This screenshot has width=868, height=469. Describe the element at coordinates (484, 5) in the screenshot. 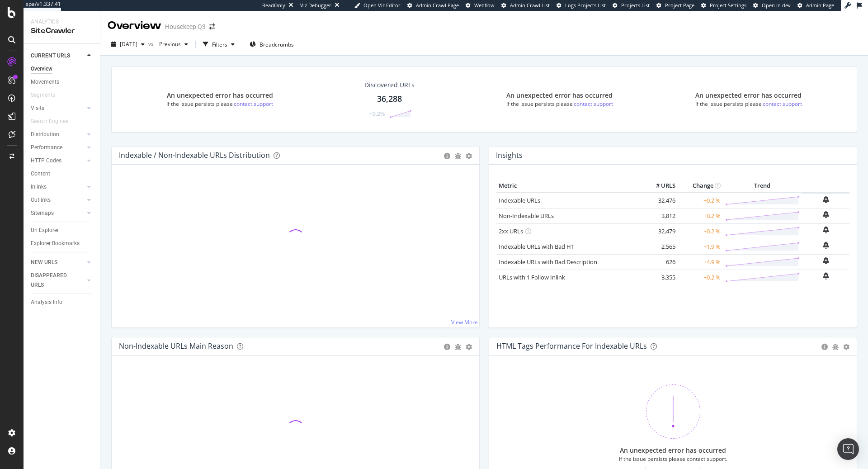

I see `span: Webflow` at that location.